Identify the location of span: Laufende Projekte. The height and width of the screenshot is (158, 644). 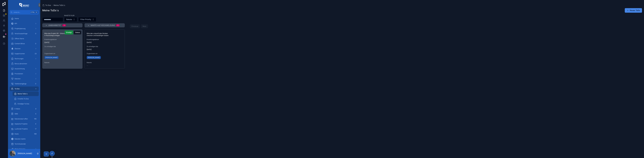
(21, 129).